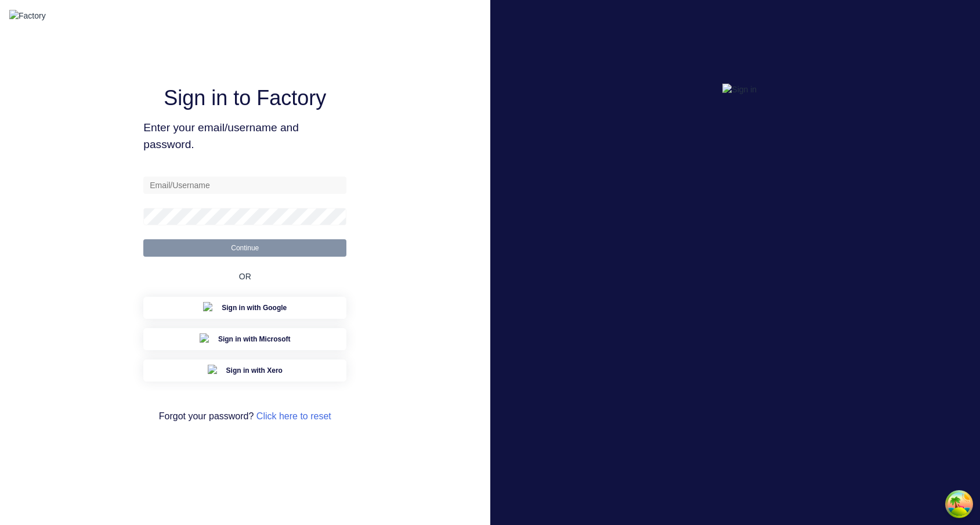 Image resolution: width=980 pixels, height=525 pixels. I want to click on span: Sign in with Google, so click(254, 307).